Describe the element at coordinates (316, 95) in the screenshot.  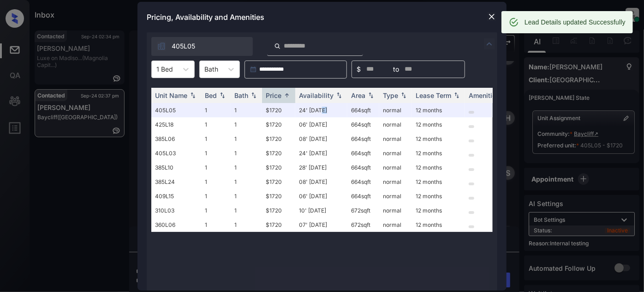
I see `div: Availability` at that location.